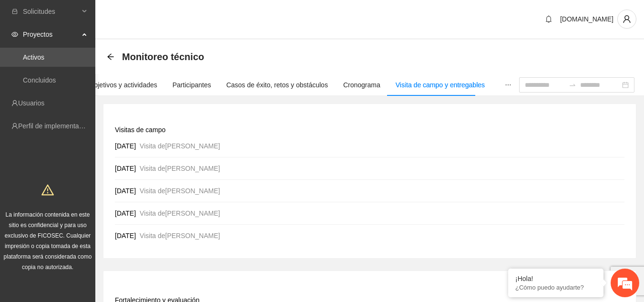  I want to click on div: Participantes, so click(192, 85).